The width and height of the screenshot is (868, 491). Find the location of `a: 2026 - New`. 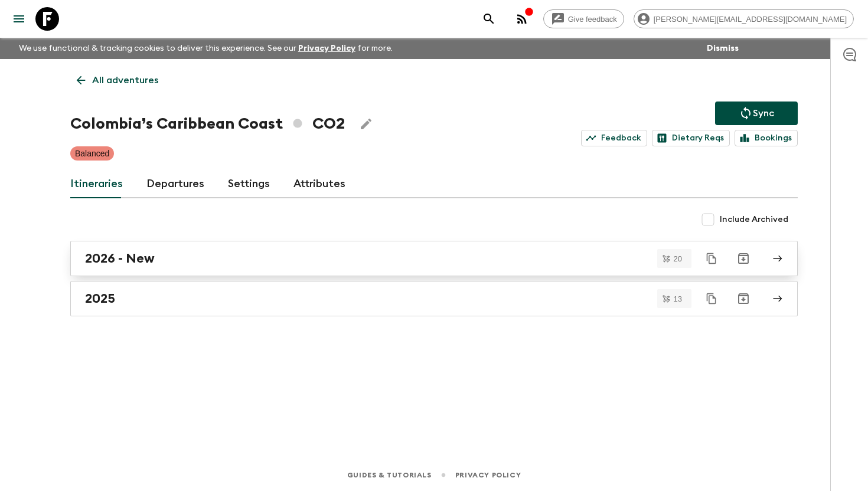

a: 2026 - New is located at coordinates (434, 259).